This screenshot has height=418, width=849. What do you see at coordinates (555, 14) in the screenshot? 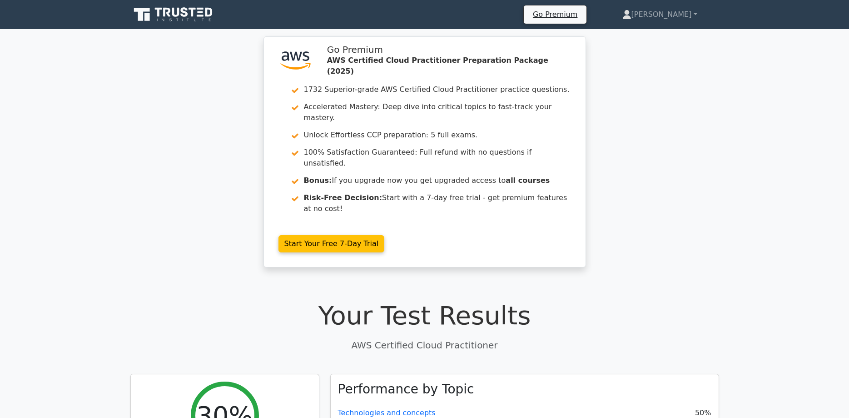
I see `a: Go Premium` at bounding box center [555, 14].